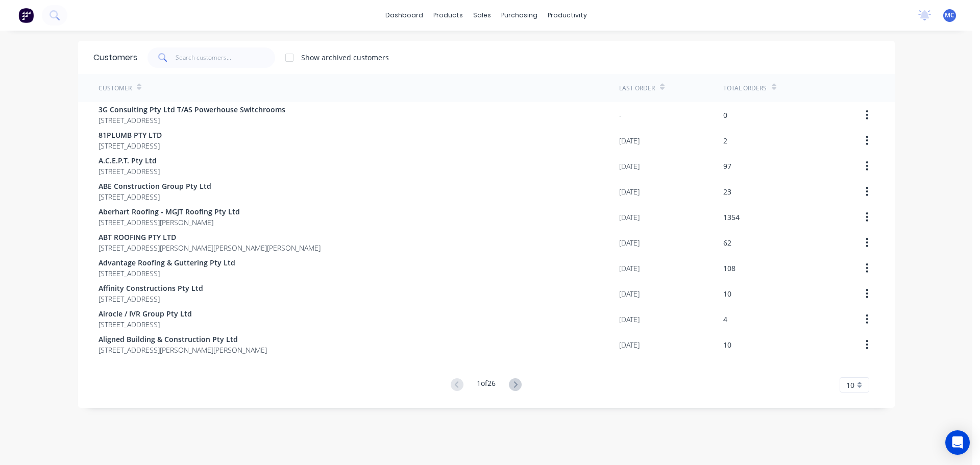  Describe the element at coordinates (727, 192) in the screenshot. I see `div: 23` at that location.